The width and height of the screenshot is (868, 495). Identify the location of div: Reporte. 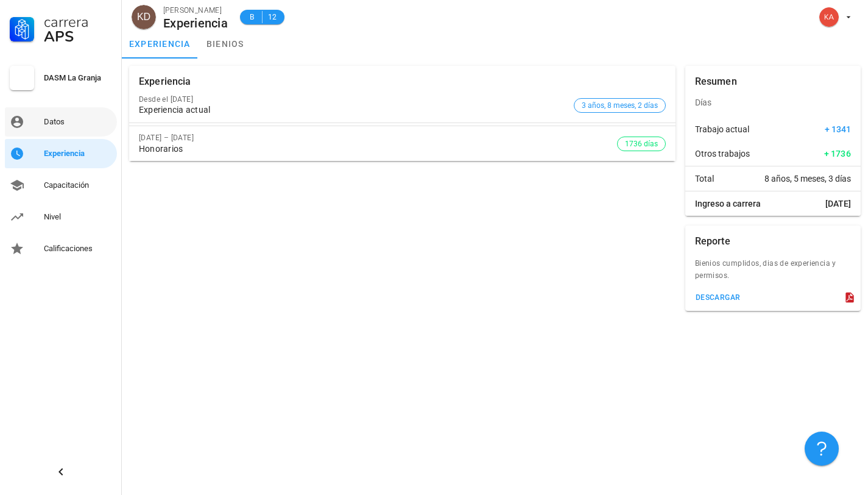
(713, 242).